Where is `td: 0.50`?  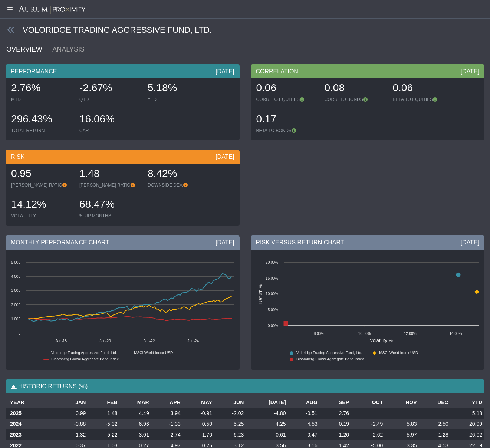
td: 0.50 is located at coordinates (199, 424).